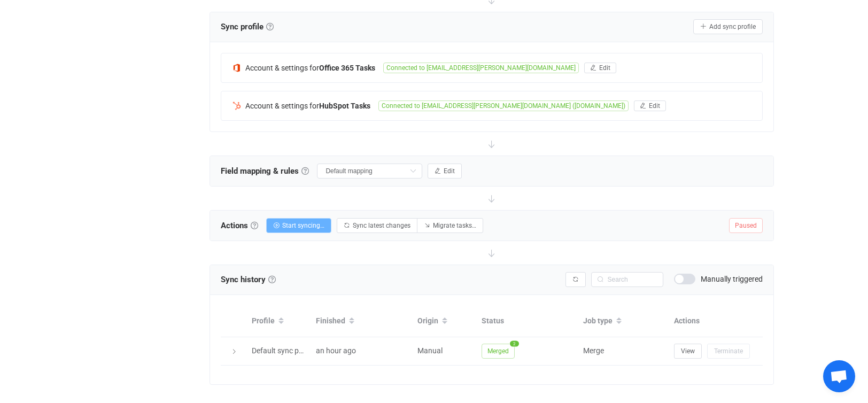 The width and height of the screenshot is (868, 403). What do you see at coordinates (732, 279) in the screenshot?
I see `span: Manually triggered` at bounding box center [732, 279].